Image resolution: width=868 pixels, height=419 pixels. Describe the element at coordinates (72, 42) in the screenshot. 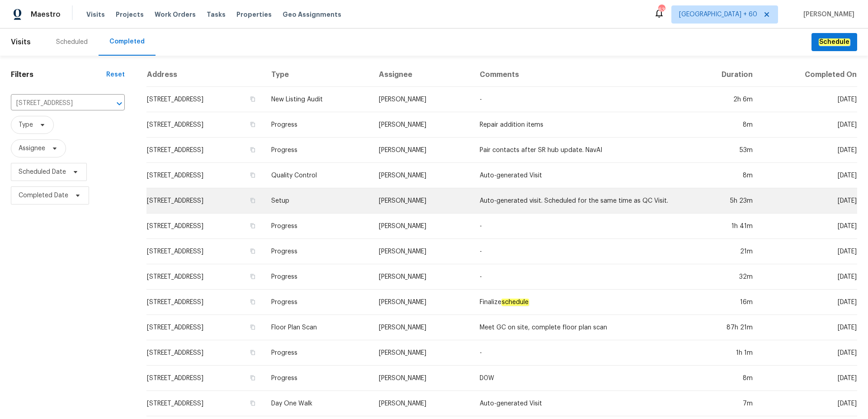

I see `div: Scheduled` at that location.